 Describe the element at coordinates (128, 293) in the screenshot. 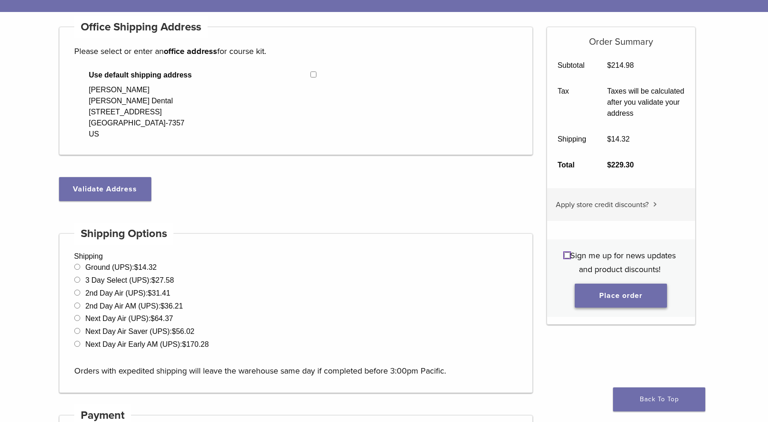

I see `label: 2nd Day Air (UPS):` at that location.